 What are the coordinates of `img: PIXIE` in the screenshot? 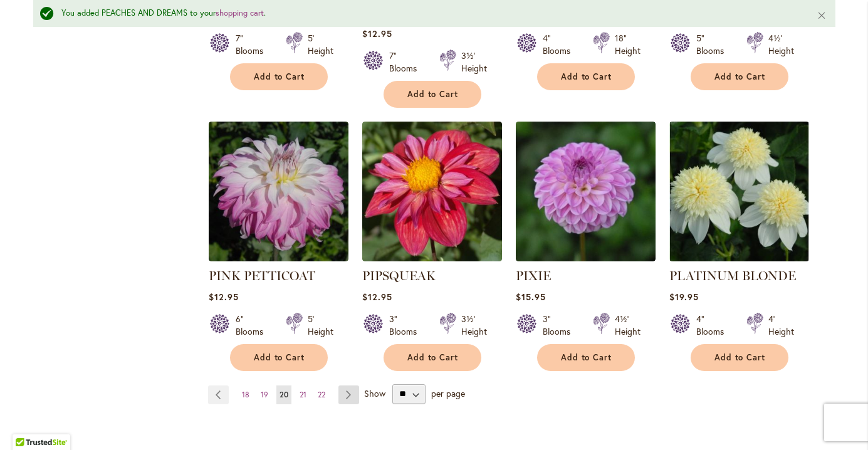 It's located at (585, 191).